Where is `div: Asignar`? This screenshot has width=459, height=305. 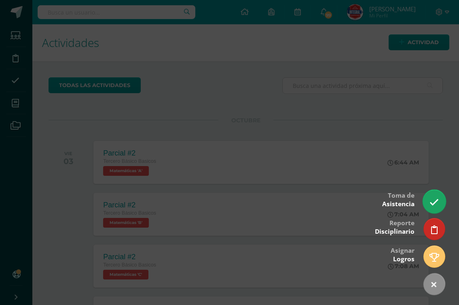 div: Asignar is located at coordinates (403, 254).